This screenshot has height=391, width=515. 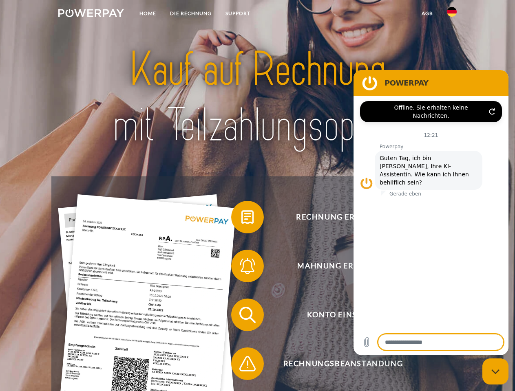 What do you see at coordinates (77, 65) in the screenshot?
I see `p: 12:21` at bounding box center [77, 65].